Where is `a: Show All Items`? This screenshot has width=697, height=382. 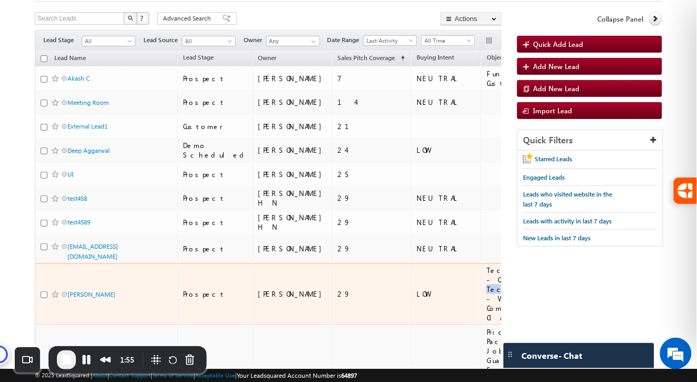
a: Show All Items is located at coordinates (312, 42).